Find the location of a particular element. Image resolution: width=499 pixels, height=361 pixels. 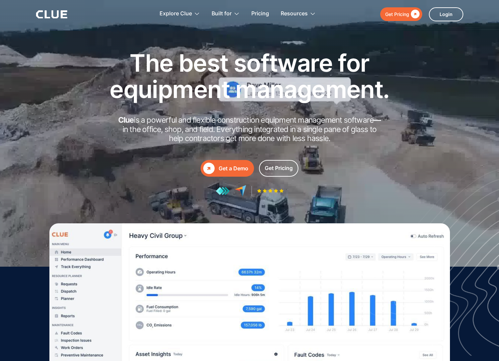

strong: Clue is located at coordinates (126, 120).